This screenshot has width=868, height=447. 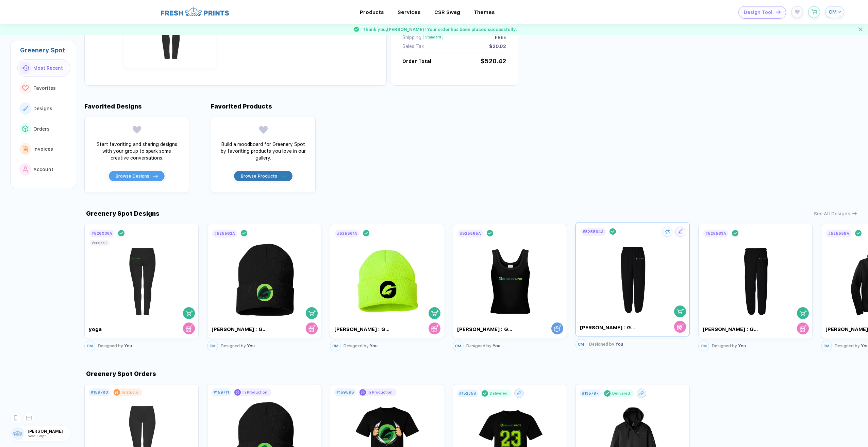 What do you see at coordinates (417, 62) in the screenshot?
I see `div: Order Total` at bounding box center [417, 62].